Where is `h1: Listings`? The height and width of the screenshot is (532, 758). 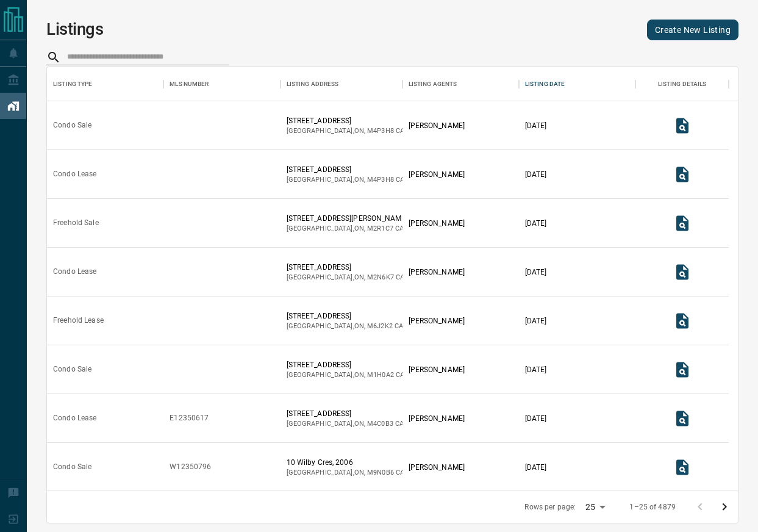
h1: Listings is located at coordinates (75, 29).